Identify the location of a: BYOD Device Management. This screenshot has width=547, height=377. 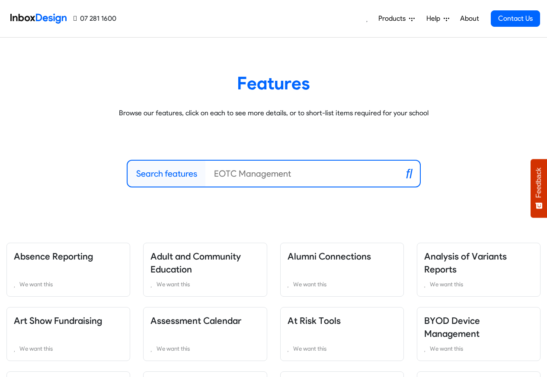
(452, 327).